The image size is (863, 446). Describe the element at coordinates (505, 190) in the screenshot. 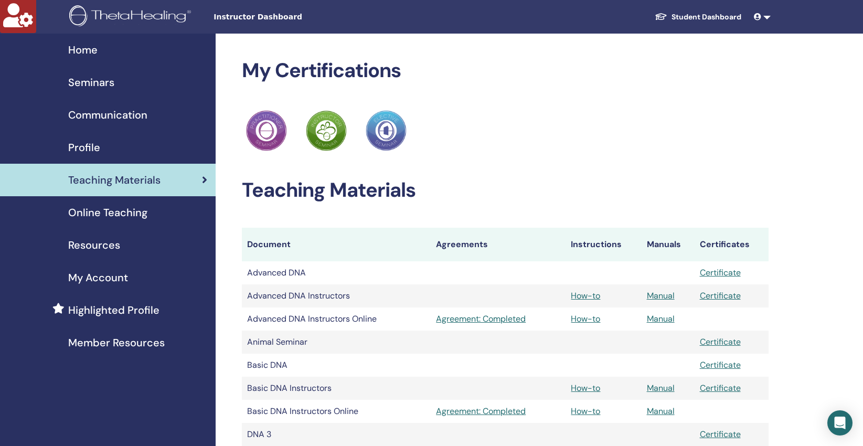

I see `h2: Teaching Materials` at that location.